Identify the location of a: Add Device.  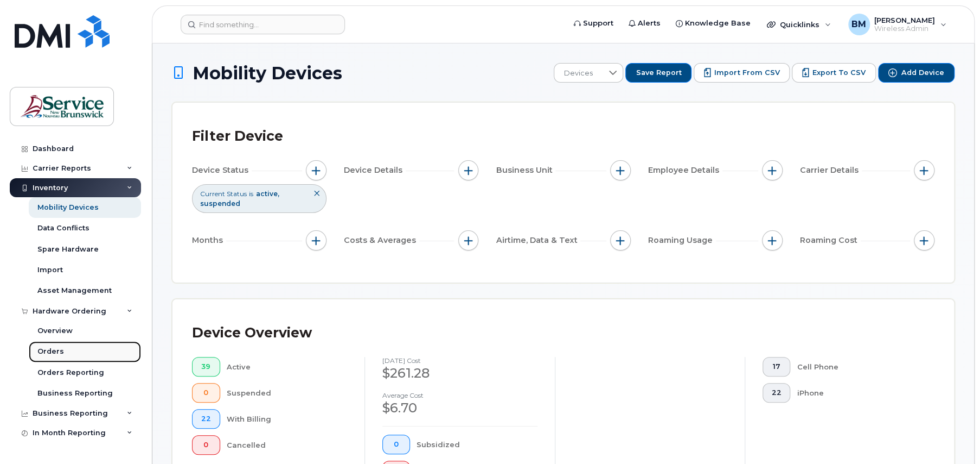
(916, 73).